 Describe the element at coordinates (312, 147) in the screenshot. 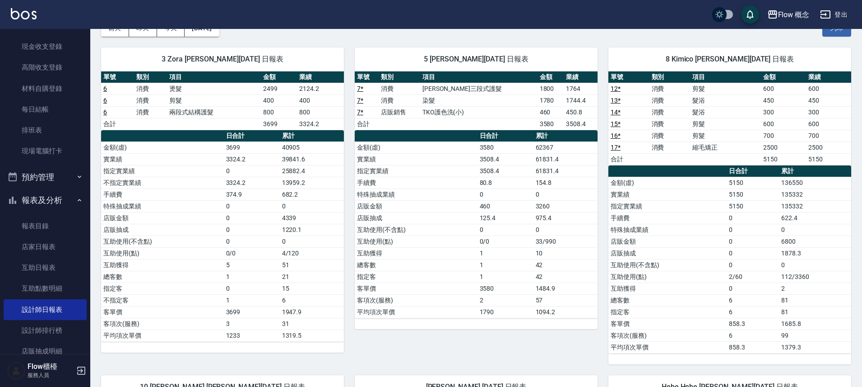

I see `td: 40905` at that location.